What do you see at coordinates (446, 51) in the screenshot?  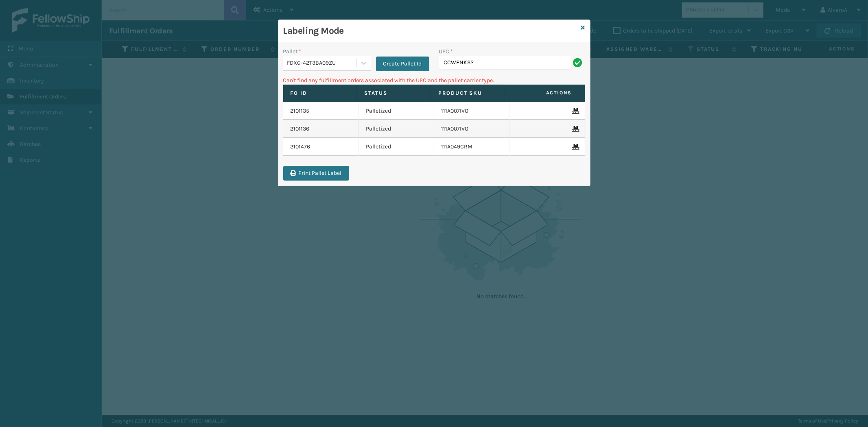 I see `label: UPC` at bounding box center [446, 51].